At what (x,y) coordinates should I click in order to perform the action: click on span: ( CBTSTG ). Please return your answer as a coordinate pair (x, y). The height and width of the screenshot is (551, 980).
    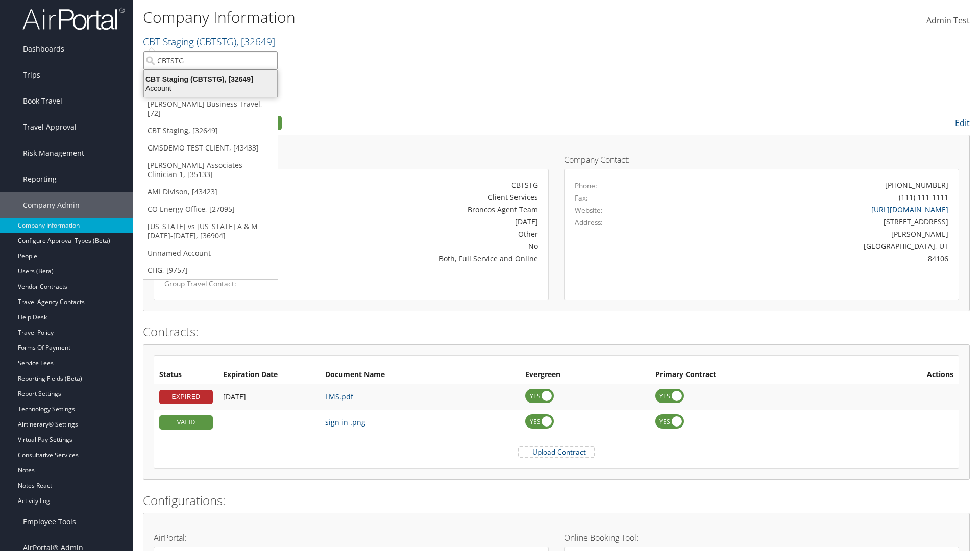
    Looking at the image, I should click on (216, 41).